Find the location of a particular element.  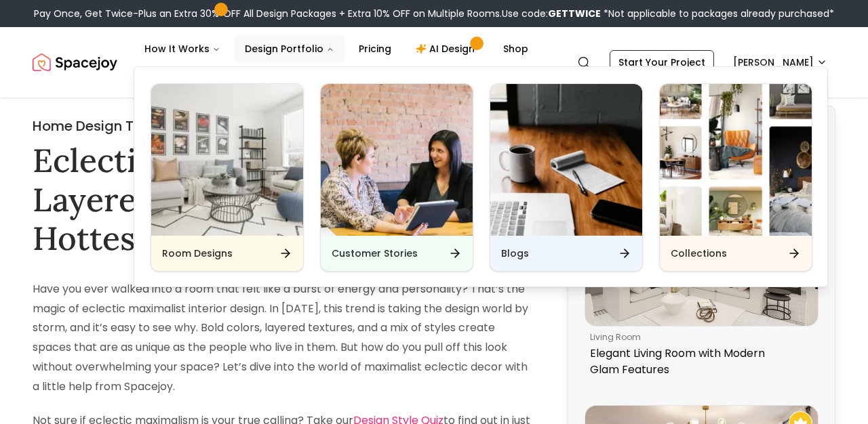

span: *Not applicable to packages already purchased* is located at coordinates (718, 14).